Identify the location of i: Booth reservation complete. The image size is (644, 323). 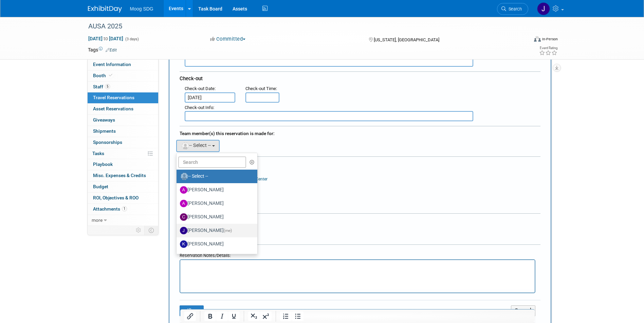
(110, 75).